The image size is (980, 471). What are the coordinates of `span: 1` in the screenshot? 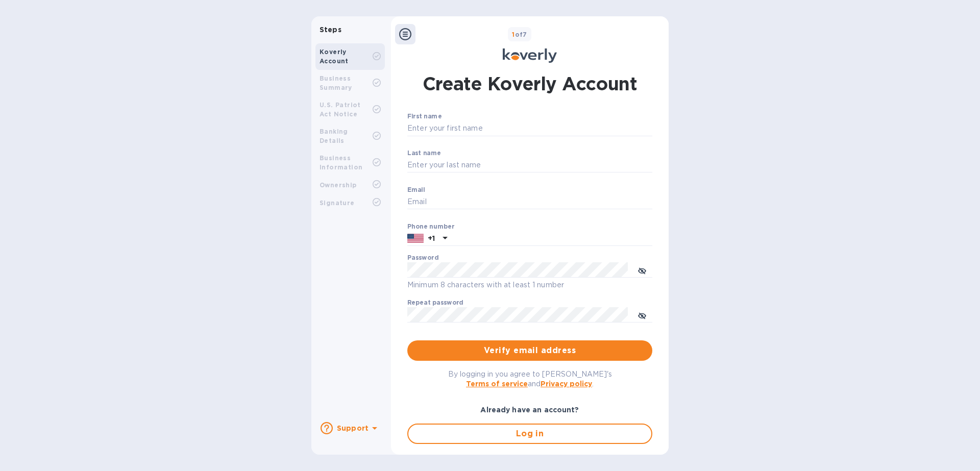 It's located at (513, 34).